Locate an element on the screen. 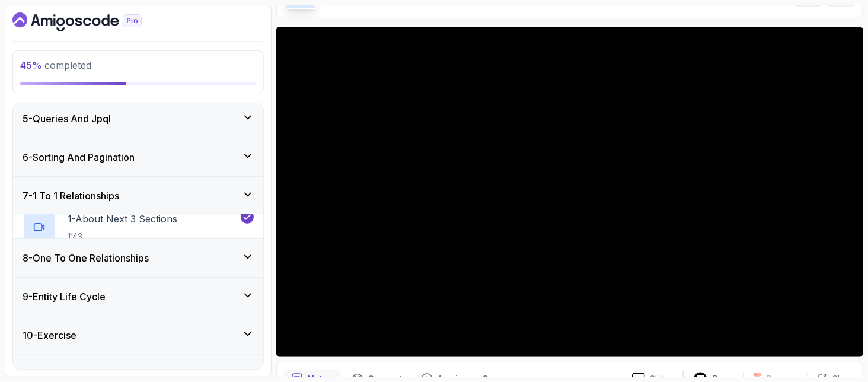 The image size is (868, 382). h3: 7 - 1 To 1 Relationships is located at coordinates (70, 196).